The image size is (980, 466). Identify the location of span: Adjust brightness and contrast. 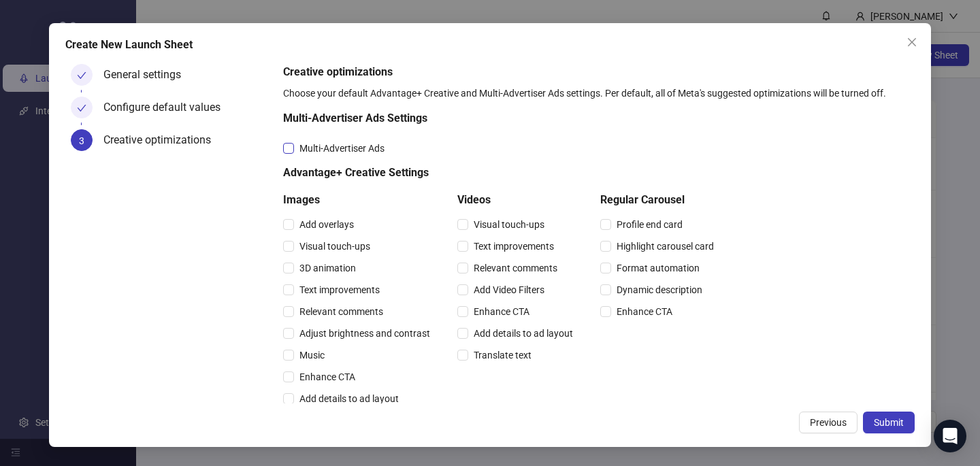
(365, 334).